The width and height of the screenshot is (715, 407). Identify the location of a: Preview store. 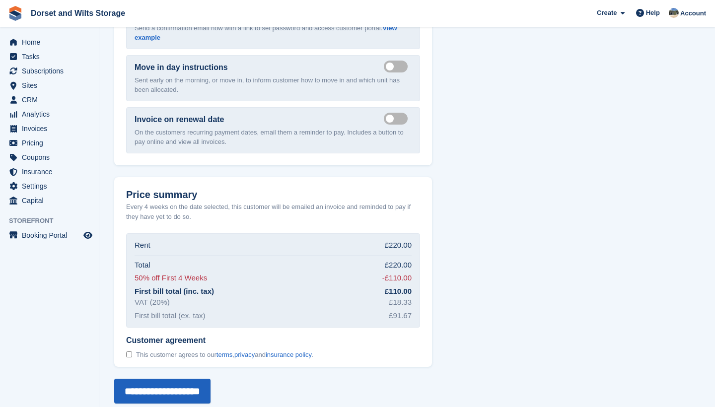
(88, 235).